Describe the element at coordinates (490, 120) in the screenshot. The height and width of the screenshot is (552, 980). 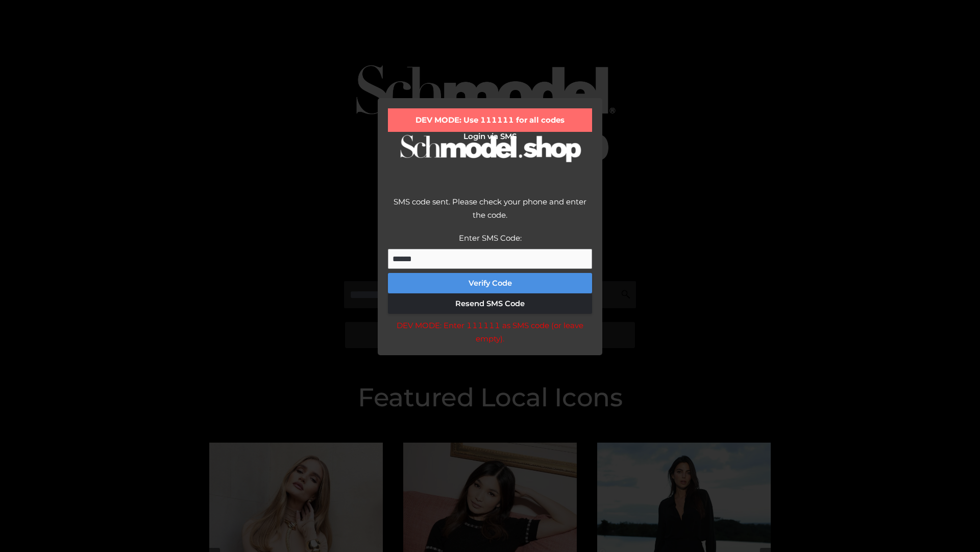
I see `div: DEV MODE: Use 111111 for all codes` at that location.